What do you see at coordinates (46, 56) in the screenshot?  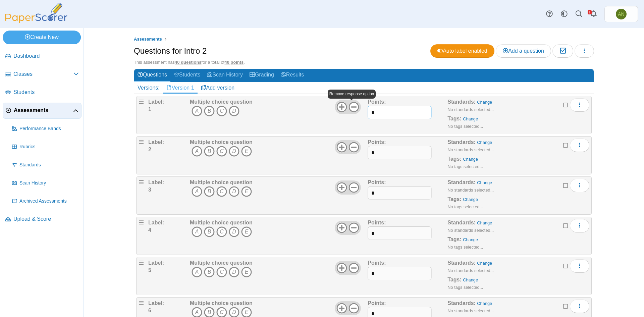 I see `span: Dashboard` at bounding box center [46, 56].